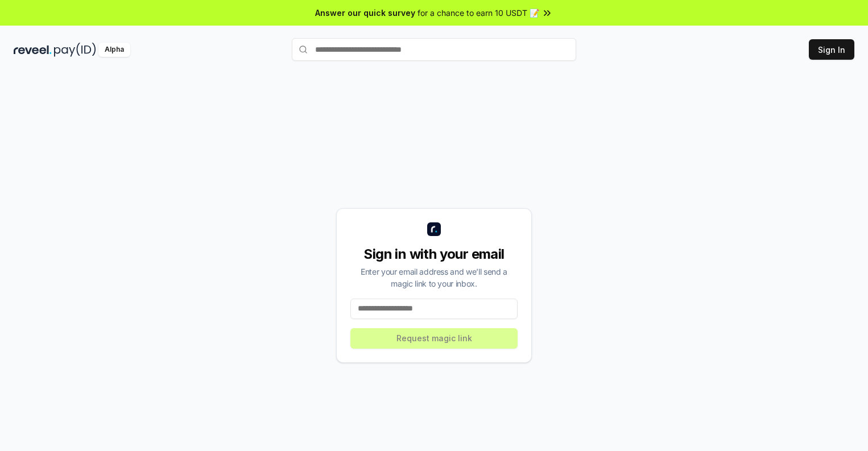 The image size is (868, 451). Describe the element at coordinates (832, 49) in the screenshot. I see `button: Sign In` at that location.